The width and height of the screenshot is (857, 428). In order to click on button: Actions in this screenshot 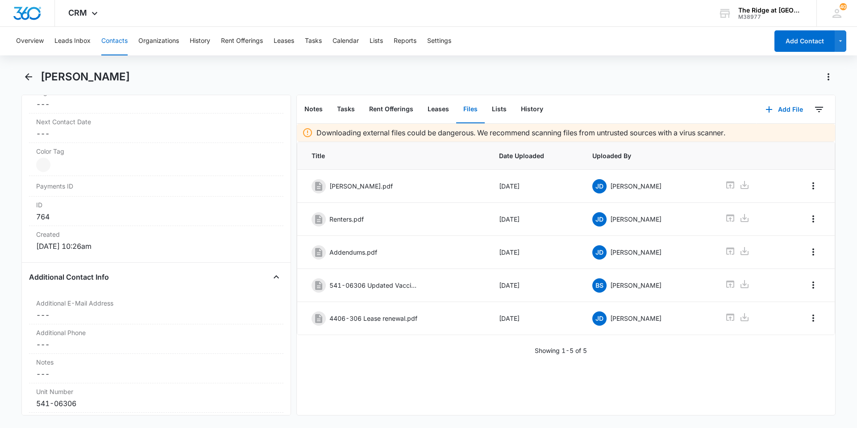, I will do `click(829, 77)`.